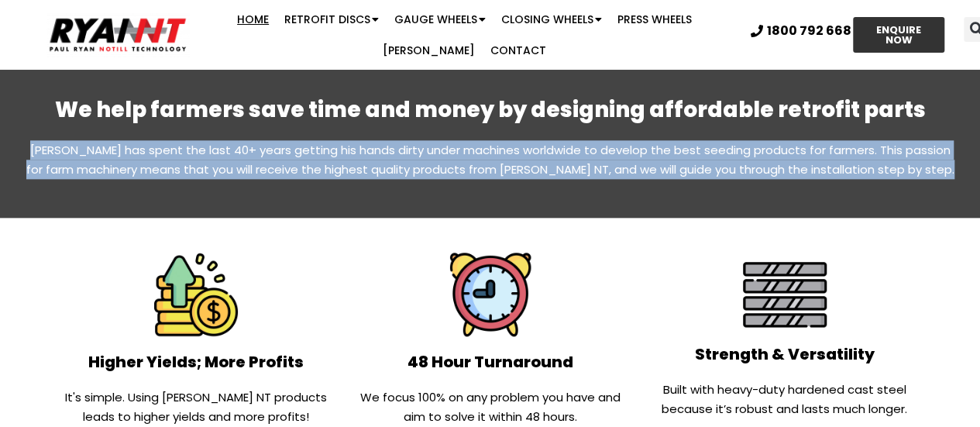 Image resolution: width=980 pixels, height=427 pixels. I want to click on h3: 48 Hour Turnaround, so click(490, 362).